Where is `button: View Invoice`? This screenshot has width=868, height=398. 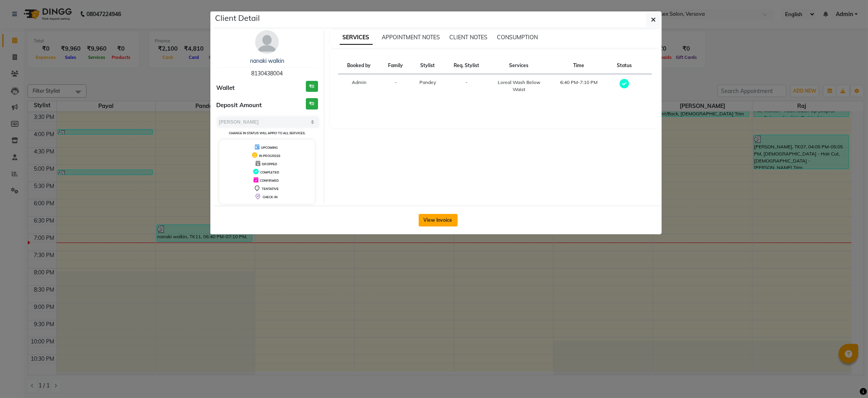
button: View Invoice is located at coordinates (438, 220).